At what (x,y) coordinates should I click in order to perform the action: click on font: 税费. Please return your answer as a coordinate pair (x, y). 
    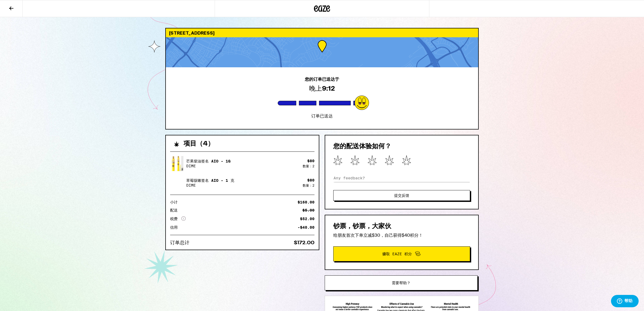
    Looking at the image, I should click on (174, 219).